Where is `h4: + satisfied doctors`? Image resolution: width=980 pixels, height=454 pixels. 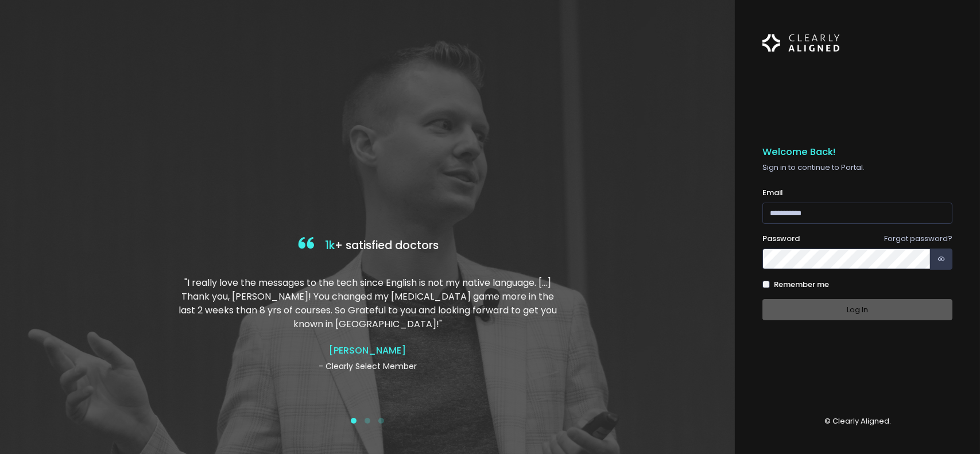
h4: + satisfied doctors is located at coordinates (368, 246).